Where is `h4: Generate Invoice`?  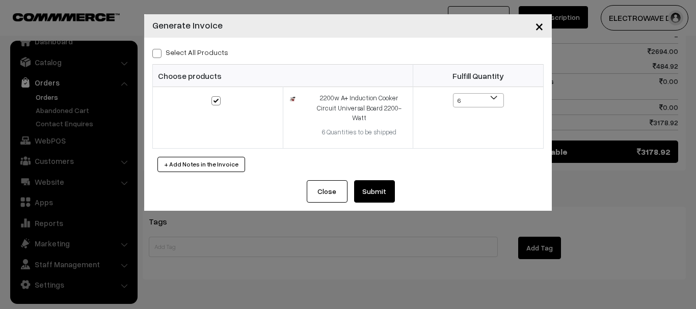
h4: Generate Invoice is located at coordinates (188, 25).